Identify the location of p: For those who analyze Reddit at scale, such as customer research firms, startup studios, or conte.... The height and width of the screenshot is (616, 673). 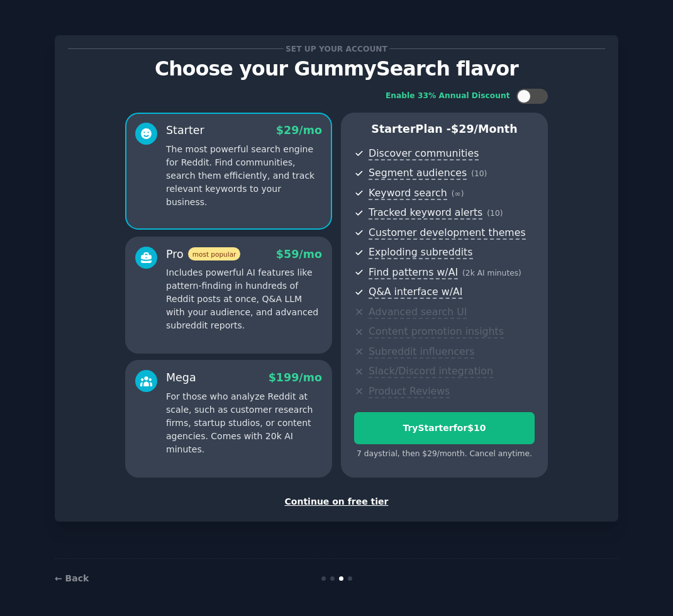
(244, 423).